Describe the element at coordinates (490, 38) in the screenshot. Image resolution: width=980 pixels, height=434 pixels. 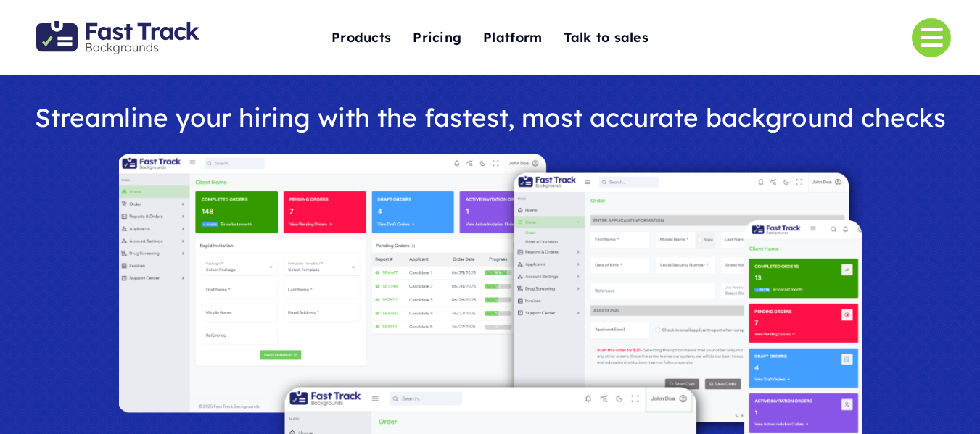
I see `nav: One Page` at that location.